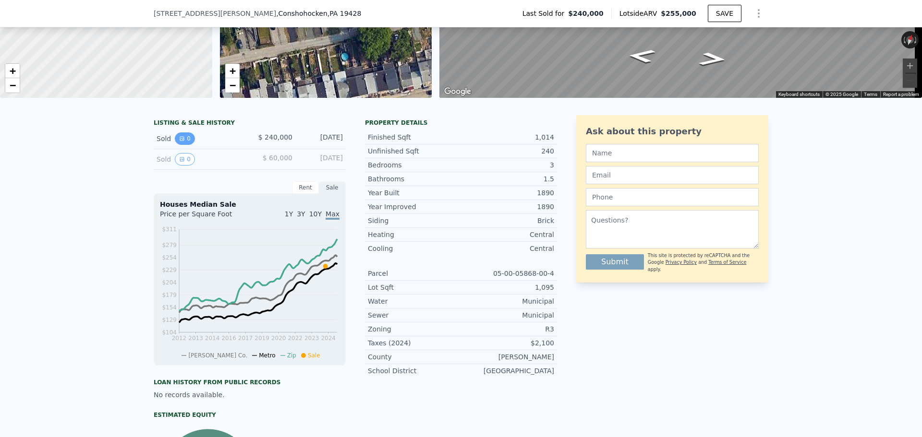  What do you see at coordinates (414, 137) in the screenshot?
I see `div: Finished Sqft` at bounding box center [414, 137].